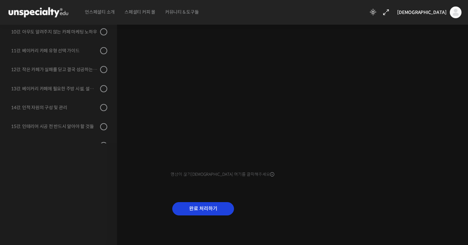 The image size is (468, 245). What do you see at coordinates (63, 199) in the screenshot?
I see `a: 대화` at bounding box center [63, 199].